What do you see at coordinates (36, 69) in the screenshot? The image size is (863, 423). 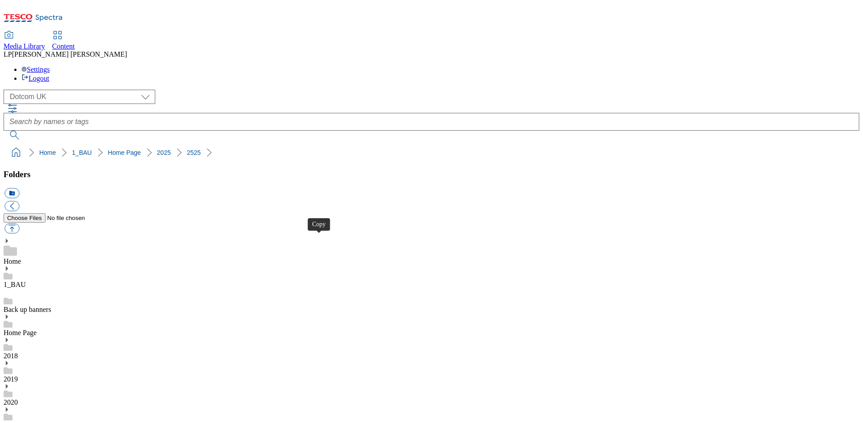 I see `a: Settings` at bounding box center [36, 69].